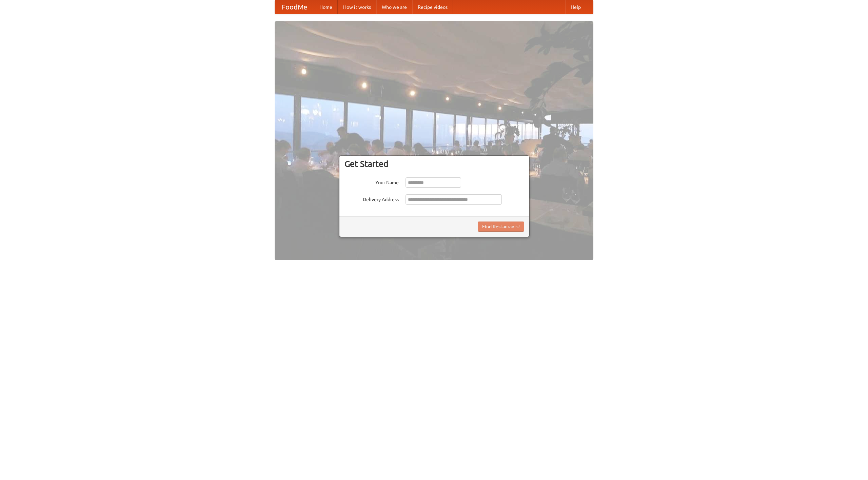 This screenshot has height=480, width=868. What do you see at coordinates (357, 7) in the screenshot?
I see `a: How it works` at bounding box center [357, 7].